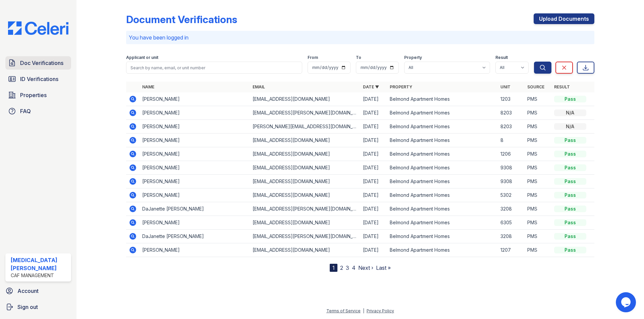  Describe the element at coordinates (347, 268) in the screenshot. I see `a: 3` at that location.